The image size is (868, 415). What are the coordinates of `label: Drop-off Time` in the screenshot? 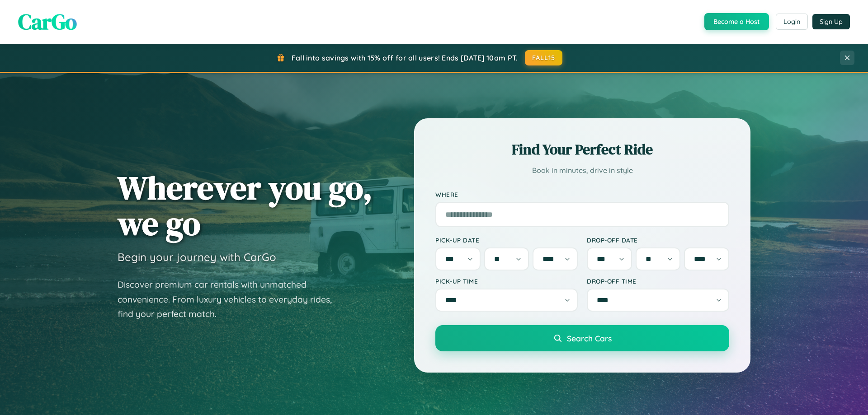 It's located at (658, 281).